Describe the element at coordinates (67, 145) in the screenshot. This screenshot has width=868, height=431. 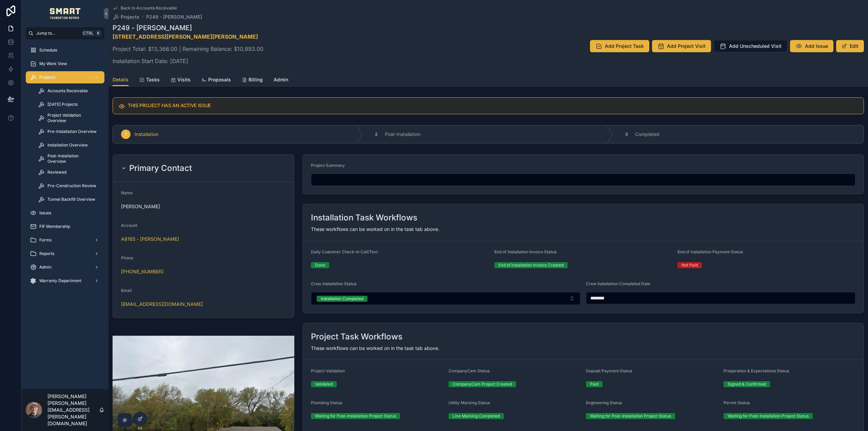
I see `span: Installation Overview` at that location.